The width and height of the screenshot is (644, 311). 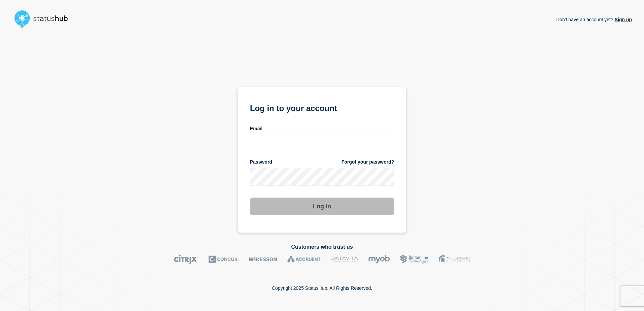 What do you see at coordinates (322, 143) in the screenshot?
I see `input: email input` at bounding box center [322, 143].